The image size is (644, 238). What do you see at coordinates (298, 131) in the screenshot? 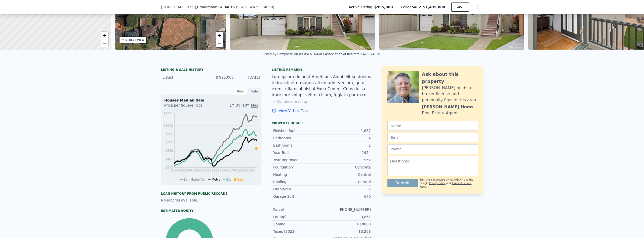
I see `div: Finished Sqft` at bounding box center [298, 131].